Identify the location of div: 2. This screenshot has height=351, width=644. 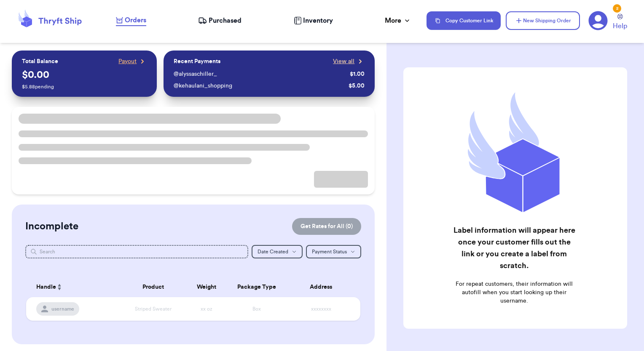
(616, 8).